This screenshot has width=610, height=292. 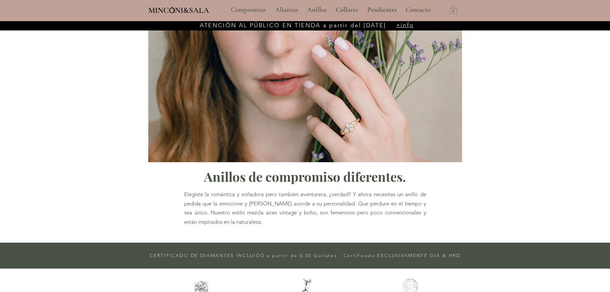 What do you see at coordinates (179, 10) in the screenshot?
I see `span: MINCONI&SALA` at bounding box center [179, 10].